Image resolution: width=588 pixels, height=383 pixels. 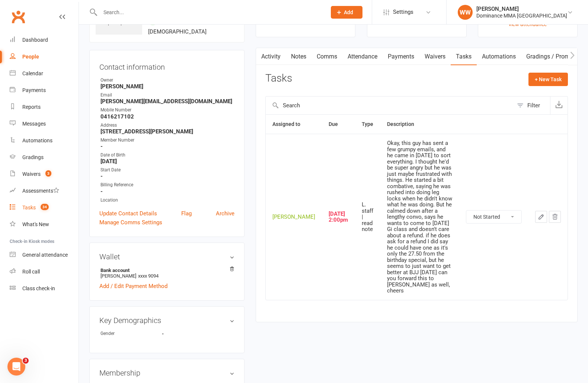 What do you see at coordinates (44, 157) in the screenshot?
I see `a: Gradings` at bounding box center [44, 157].